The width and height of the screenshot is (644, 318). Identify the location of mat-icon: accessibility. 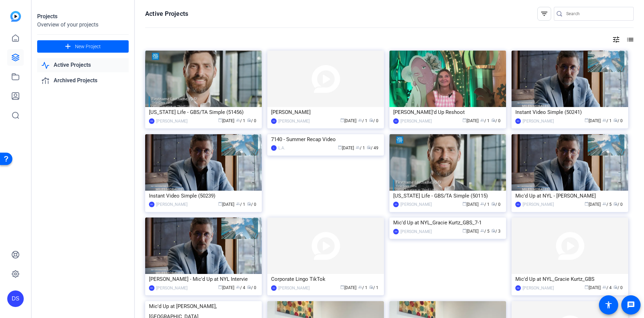
(608, 305).